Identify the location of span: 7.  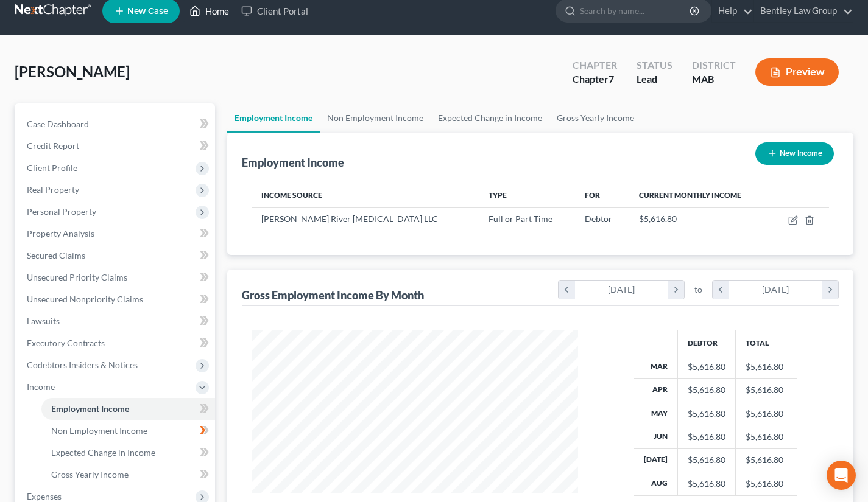
(611, 78).